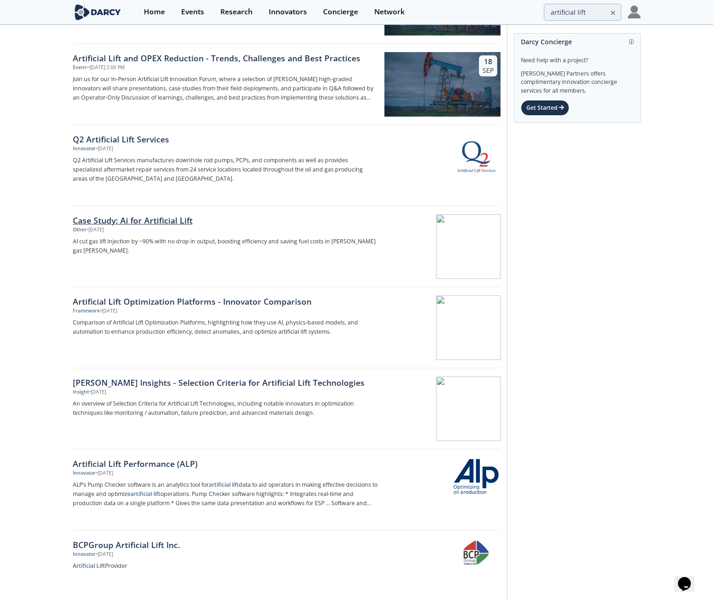 The image size is (713, 601). I want to click on div: Case Study: Ai for Artificial Lift, so click(225, 220).